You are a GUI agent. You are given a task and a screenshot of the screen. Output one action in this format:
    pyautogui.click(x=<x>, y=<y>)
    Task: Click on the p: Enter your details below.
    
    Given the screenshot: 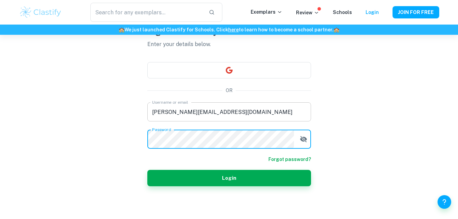 What is the action you would take?
    pyautogui.click(x=229, y=44)
    